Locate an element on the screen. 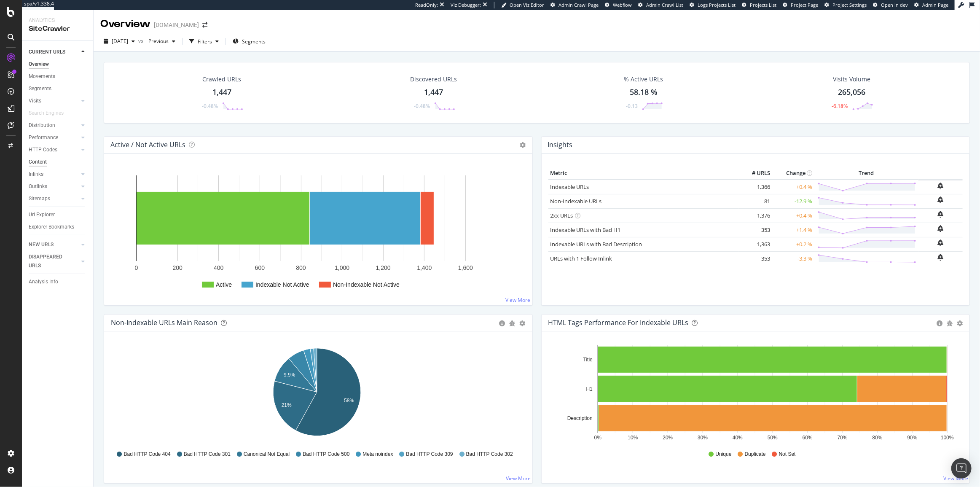  text: 0 is located at coordinates (136, 268).